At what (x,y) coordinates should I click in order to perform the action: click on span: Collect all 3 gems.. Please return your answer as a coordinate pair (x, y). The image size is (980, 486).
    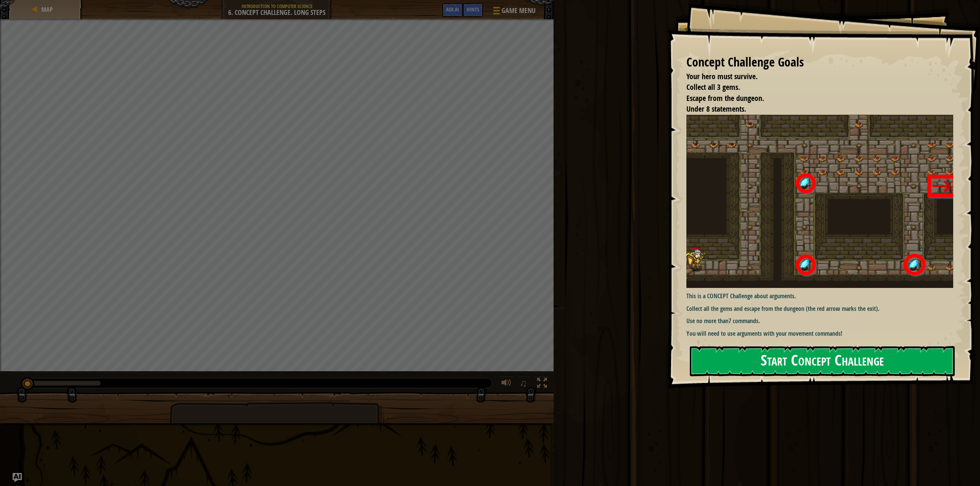
    Looking at the image, I should click on (713, 87).